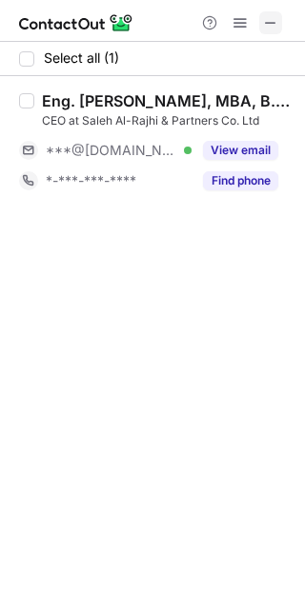 The width and height of the screenshot is (305, 609). What do you see at coordinates (76, 23) in the screenshot?
I see `img: ContactOut v5.3.10` at bounding box center [76, 23].